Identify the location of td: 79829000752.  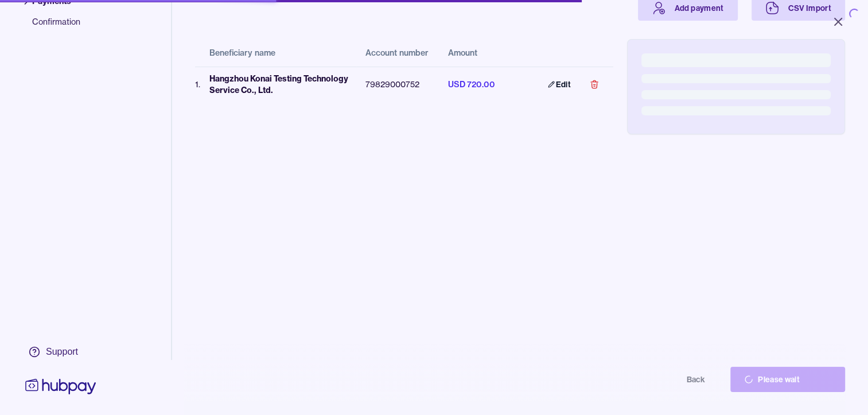
(398, 84).